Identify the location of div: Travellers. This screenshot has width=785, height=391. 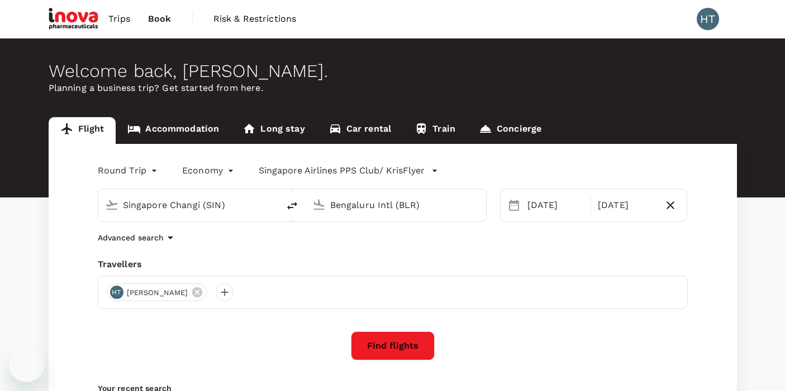
(393, 265).